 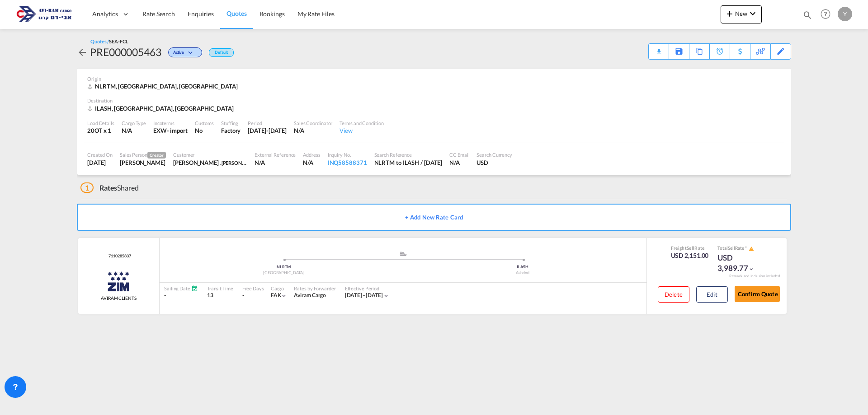 I want to click on span: Bookings, so click(x=272, y=14).